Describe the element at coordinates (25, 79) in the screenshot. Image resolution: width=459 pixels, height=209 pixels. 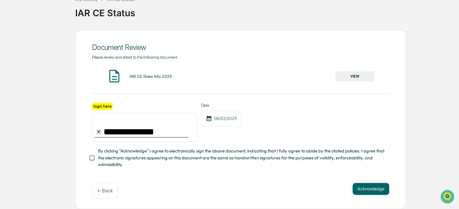
I see `span: Preclearance` at that location.